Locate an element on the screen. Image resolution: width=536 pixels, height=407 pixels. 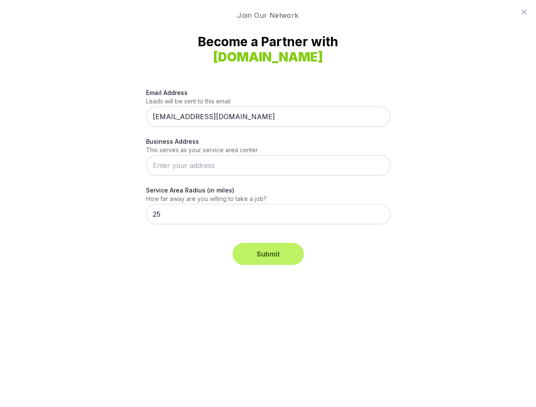
label: Email Address is located at coordinates (268, 92).